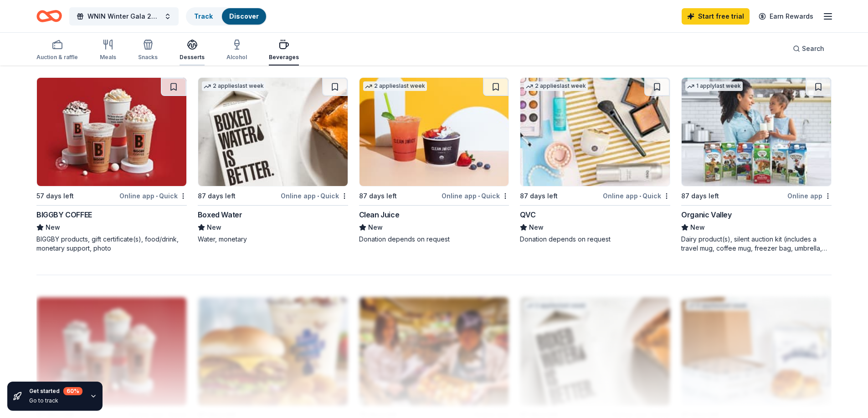  I want to click on div: Snacks, so click(147, 57).